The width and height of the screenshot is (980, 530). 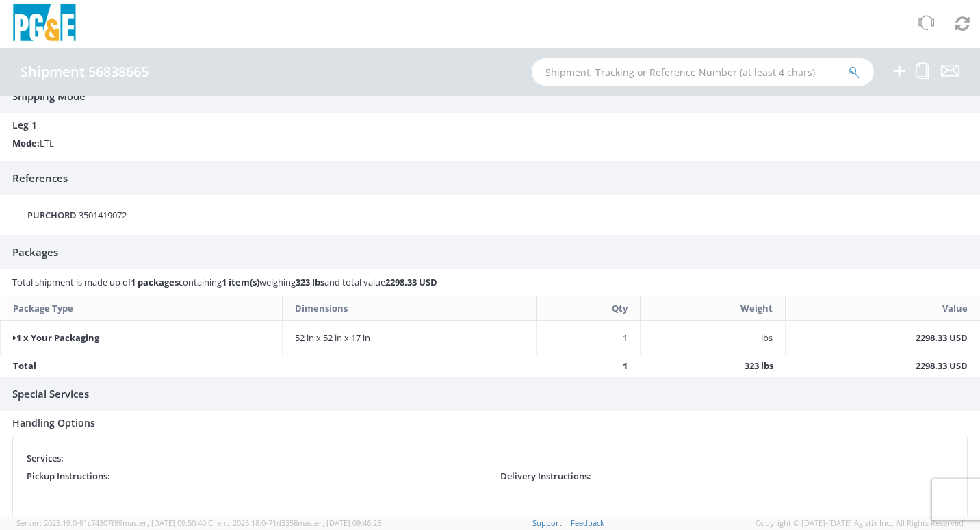 What do you see at coordinates (883, 308) in the screenshot?
I see `th: Value` at bounding box center [883, 308].